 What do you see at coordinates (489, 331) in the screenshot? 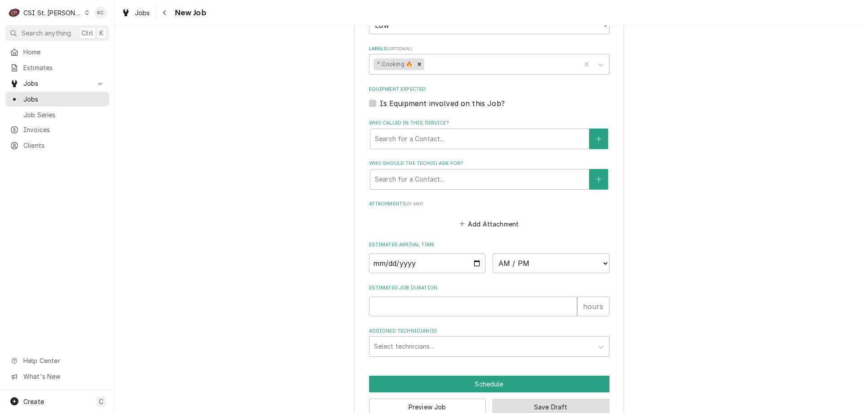
I see `label: Assigned Technician(s)` at bounding box center [489, 331].